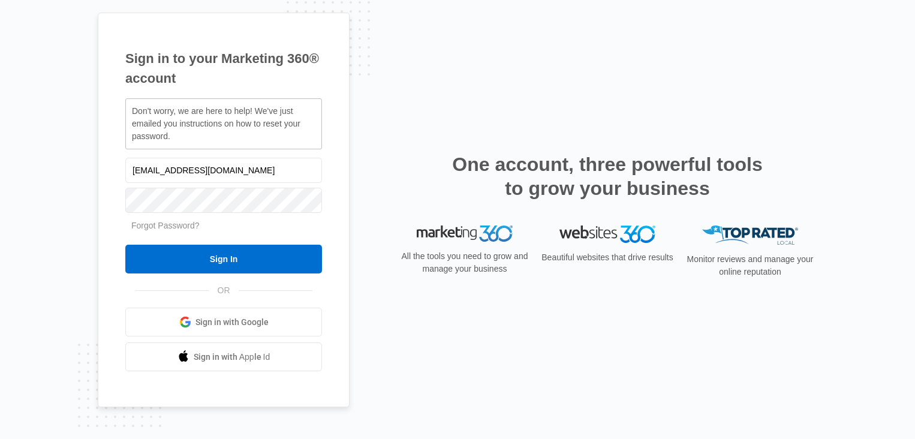 This screenshot has height=439, width=915. I want to click on img: Marketing 360, so click(465, 234).